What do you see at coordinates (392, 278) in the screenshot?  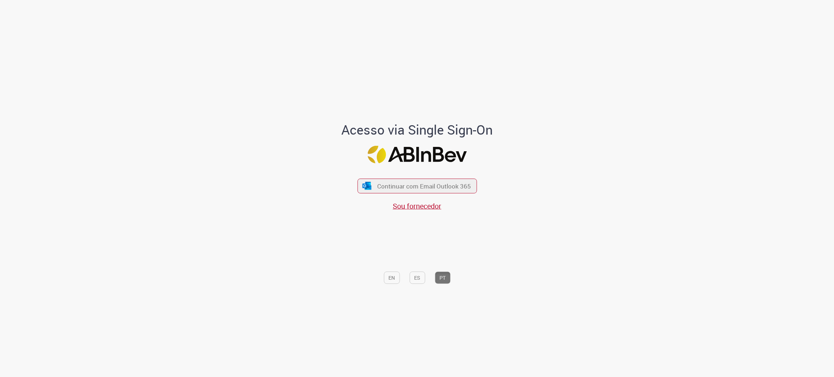 I see `button: EN` at bounding box center [392, 278].